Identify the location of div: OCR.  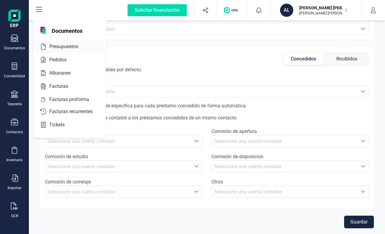
(14, 216).